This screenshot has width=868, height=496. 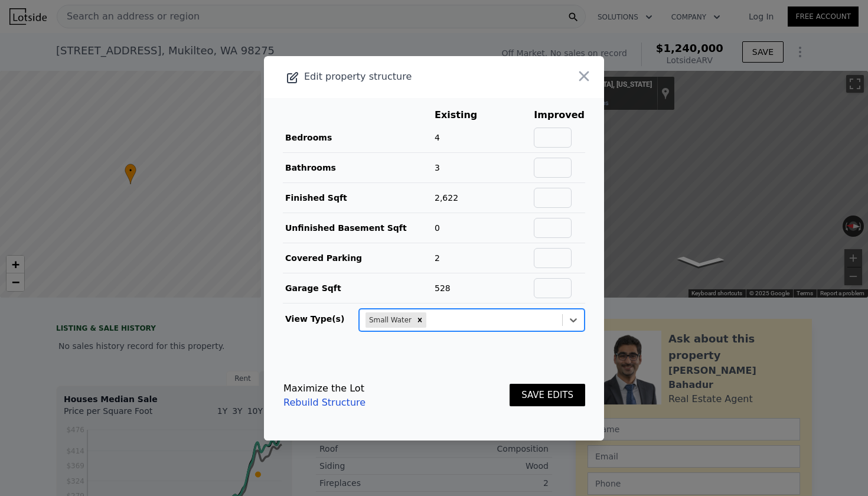 What do you see at coordinates (437, 137) in the screenshot?
I see `span: 4` at bounding box center [437, 137].